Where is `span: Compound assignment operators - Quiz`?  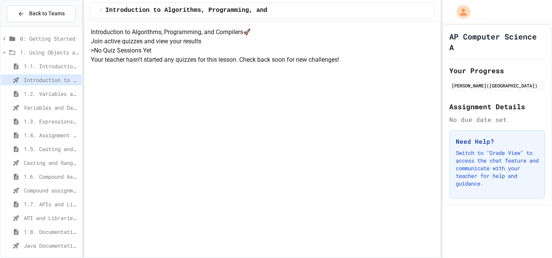
span: Compound assignment operators - Quiz is located at coordinates (51, 190).